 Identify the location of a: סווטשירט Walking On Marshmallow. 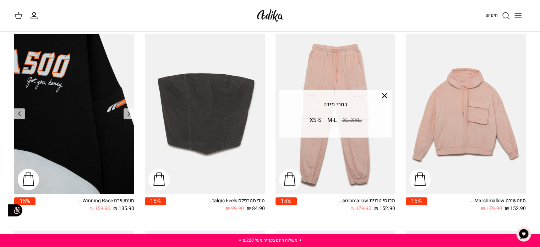
(466, 114).